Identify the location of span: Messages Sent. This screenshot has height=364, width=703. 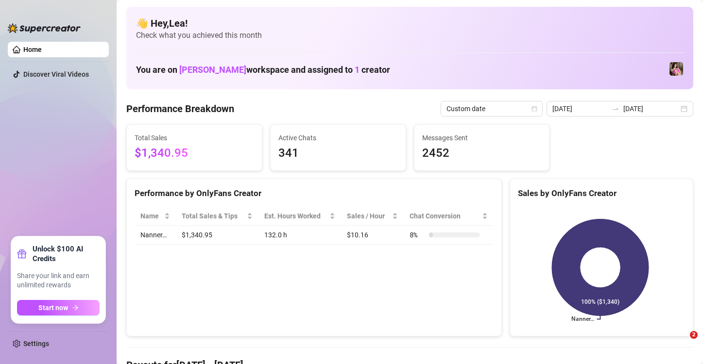
(482, 138).